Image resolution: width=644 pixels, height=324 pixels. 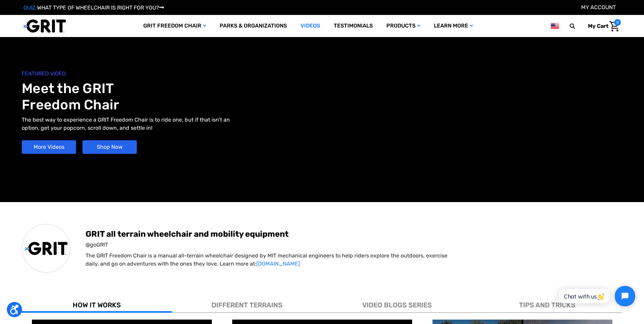 I want to click on a: Testimonials, so click(x=353, y=26).